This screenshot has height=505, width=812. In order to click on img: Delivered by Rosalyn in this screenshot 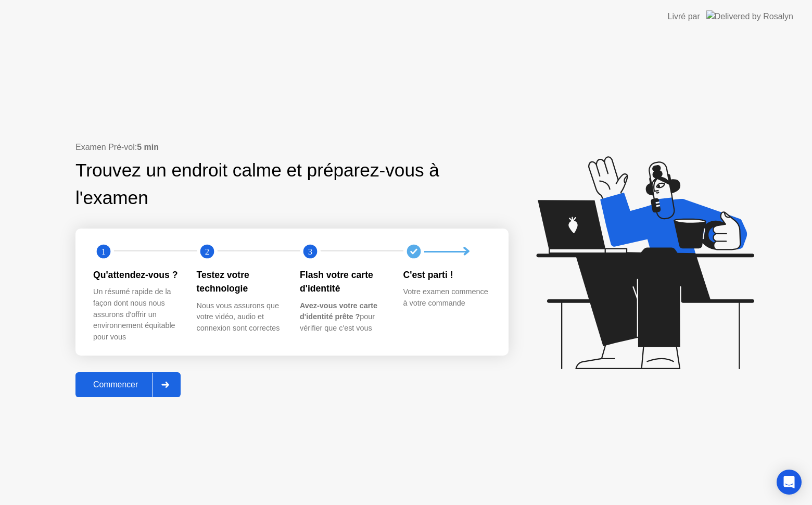, I will do `click(749, 16)`.